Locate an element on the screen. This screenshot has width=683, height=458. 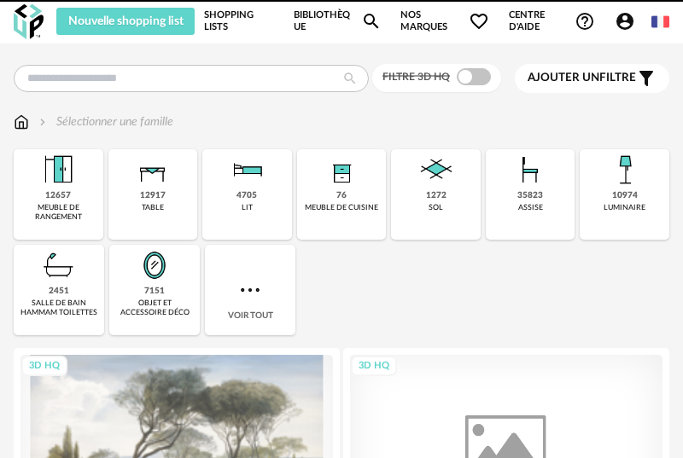
div: 12917 is located at coordinates (153, 195).